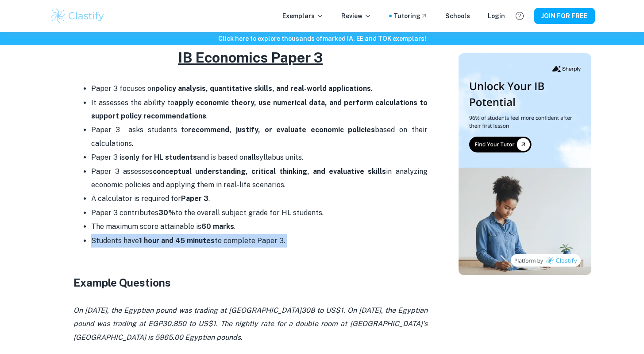 Image resolution: width=644 pixels, height=354 pixels. What do you see at coordinates (218, 226) in the screenshot?
I see `strong: 60 marks` at bounding box center [218, 226].